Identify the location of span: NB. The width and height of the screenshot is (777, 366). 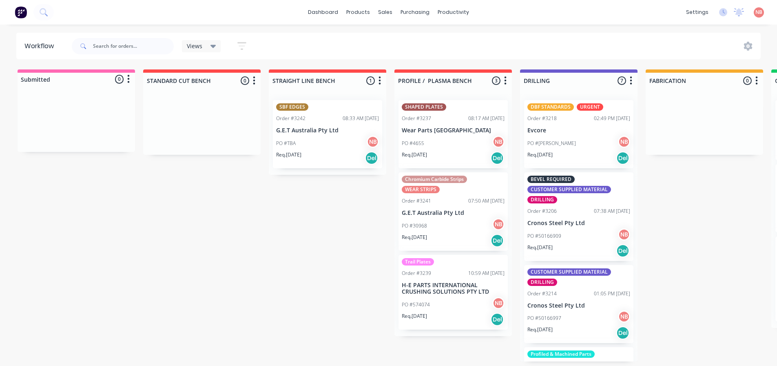
(759, 12).